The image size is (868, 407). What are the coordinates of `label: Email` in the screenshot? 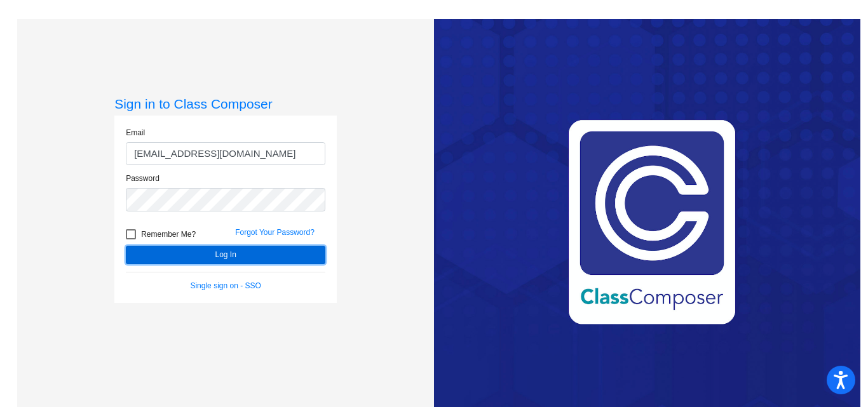 It's located at (135, 133).